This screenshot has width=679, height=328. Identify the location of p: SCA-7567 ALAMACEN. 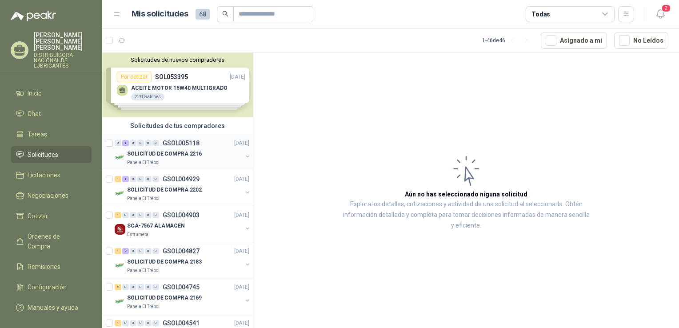
(156, 226).